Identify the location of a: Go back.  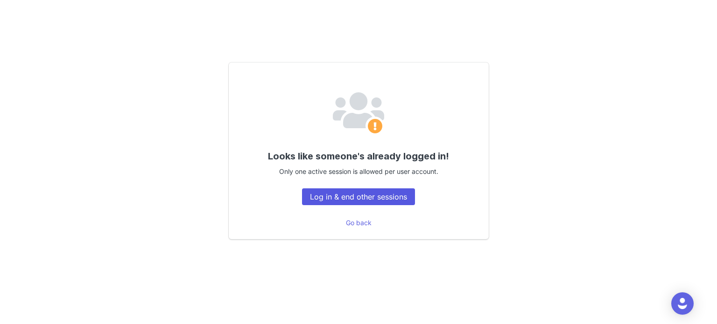
(359, 223).